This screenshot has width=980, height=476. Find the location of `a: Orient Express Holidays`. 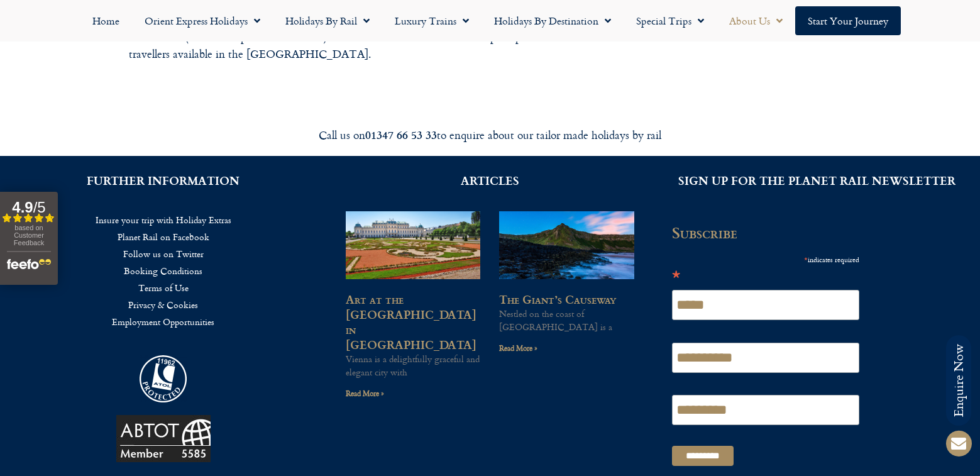

a: Orient Express Holidays is located at coordinates (202, 21).